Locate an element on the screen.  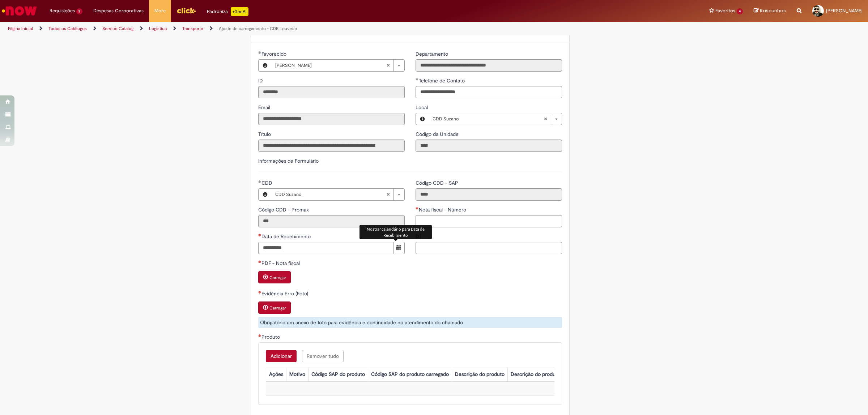
div: Padroniza is located at coordinates (228, 11).